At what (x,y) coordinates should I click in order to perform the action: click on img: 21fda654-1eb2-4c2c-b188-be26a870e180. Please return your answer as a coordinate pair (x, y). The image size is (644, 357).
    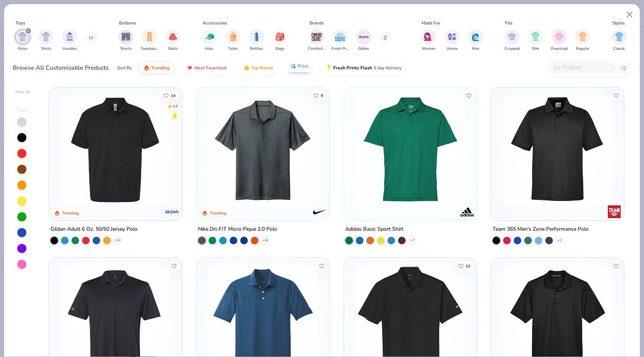
    Looking at the image, I should click on (263, 150).